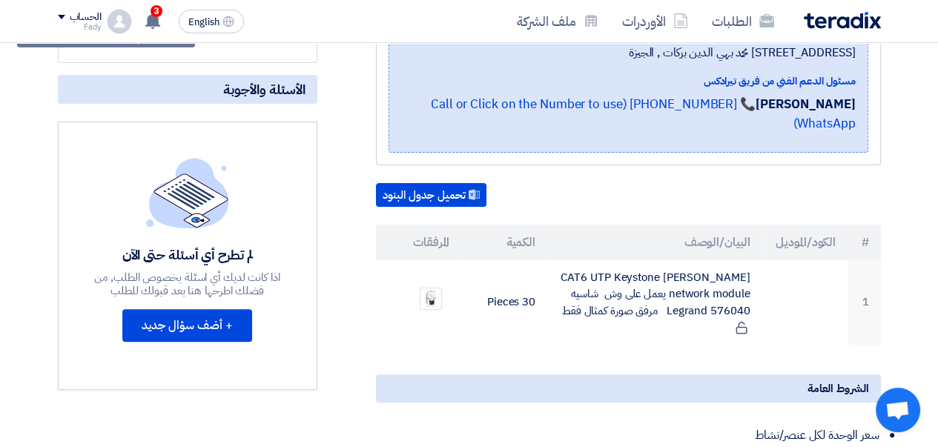 The width and height of the screenshot is (938, 447). I want to click on img: Teradix logo, so click(842, 20).